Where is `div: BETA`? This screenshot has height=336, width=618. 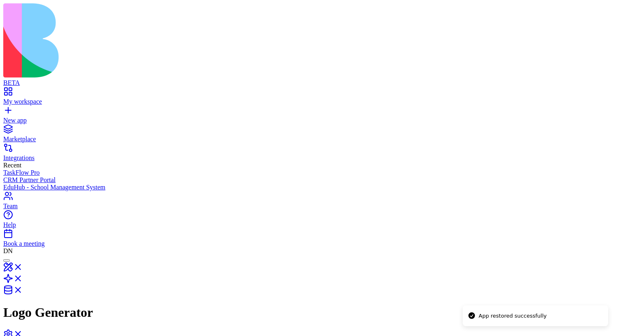
div: BETA is located at coordinates (309, 83).